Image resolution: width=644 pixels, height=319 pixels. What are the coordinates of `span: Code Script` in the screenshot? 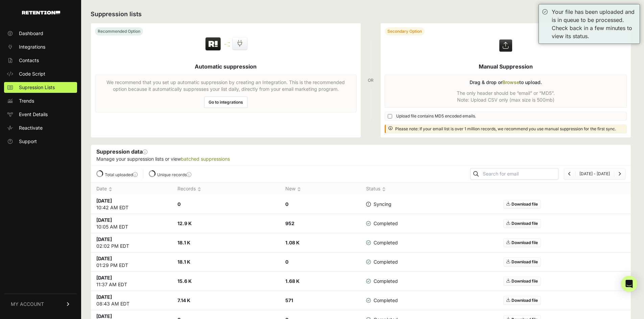 It's located at (32, 74).